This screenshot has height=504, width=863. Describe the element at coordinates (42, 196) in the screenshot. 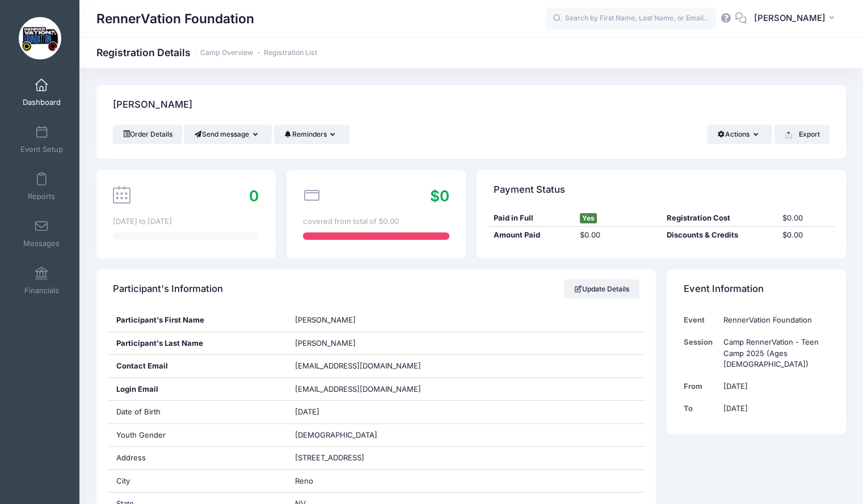

I see `span: Reports` at that location.